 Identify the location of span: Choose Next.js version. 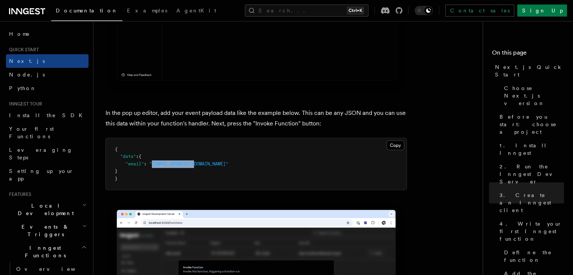
(533, 96).